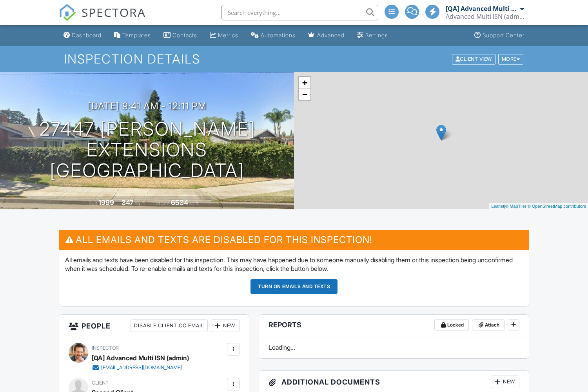 The image size is (588, 392). What do you see at coordinates (154, 326) in the screenshot?
I see `h3: People` at bounding box center [154, 326].